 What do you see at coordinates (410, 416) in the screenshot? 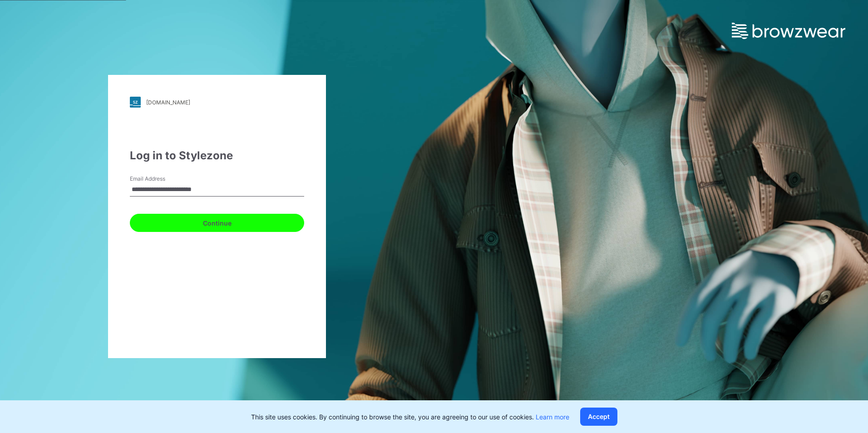
I see `p: This site uses cookies. By continuing to browse the site, you are agreeing to our use of cookies.` at bounding box center [410, 416].